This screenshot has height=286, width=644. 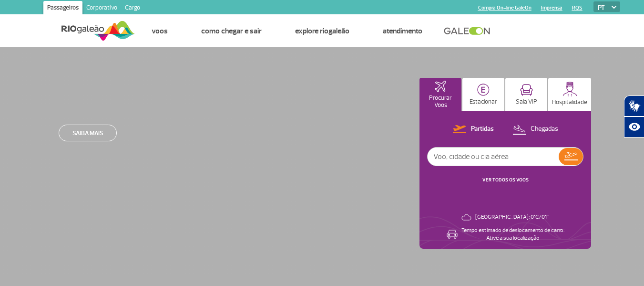 I want to click on button: Sala VIP, so click(x=527, y=95).